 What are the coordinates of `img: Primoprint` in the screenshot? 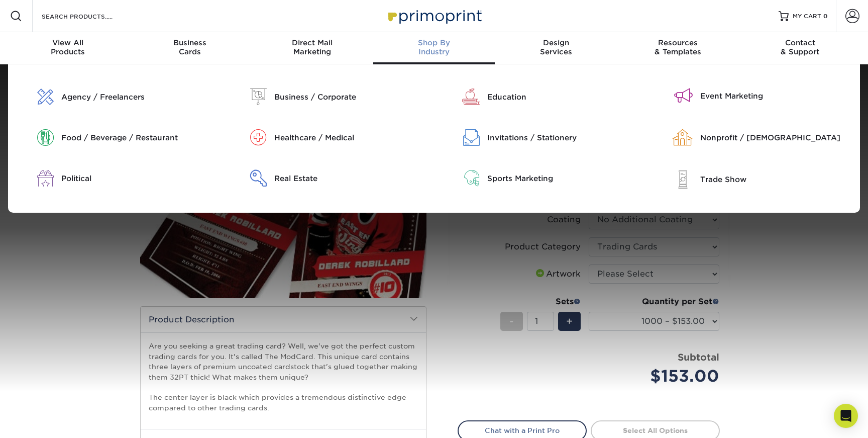 It's located at (434, 15).